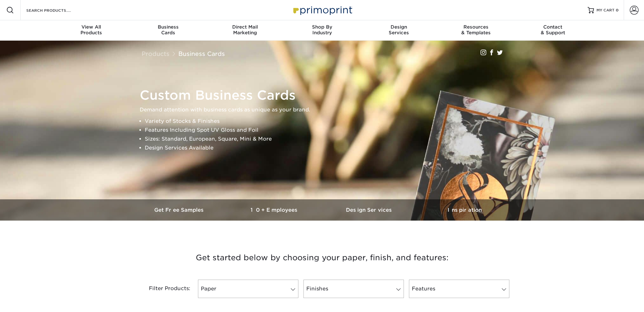  What do you see at coordinates (465, 209) in the screenshot?
I see `a: Inspiration` at bounding box center [465, 209].